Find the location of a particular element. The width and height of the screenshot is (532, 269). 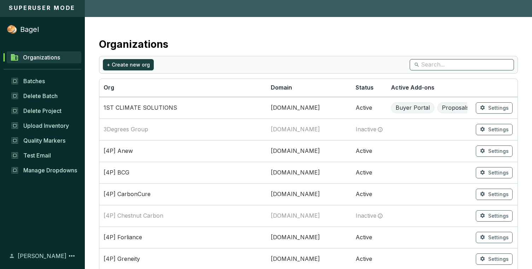

td: 3degrees.com is located at coordinates (309, 129).